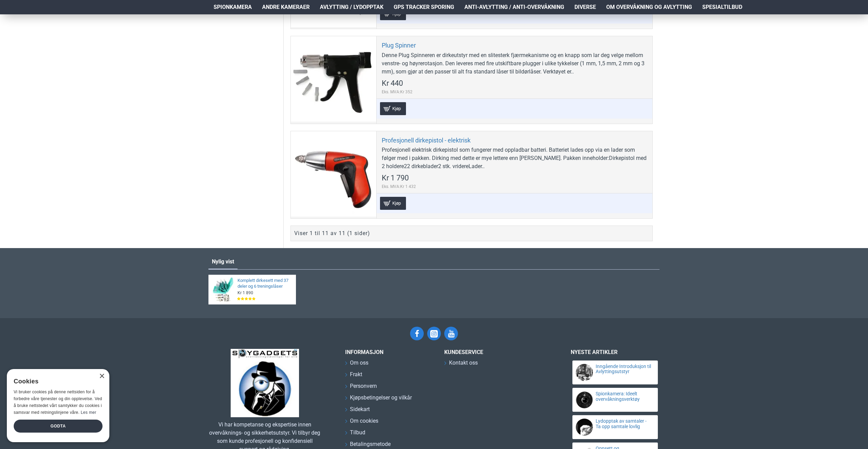 The width and height of the screenshot is (868, 449). Describe the element at coordinates (624, 369) in the screenshot. I see `a: Inngående Introduksjon til Avlyttingsutstyr` at that location.